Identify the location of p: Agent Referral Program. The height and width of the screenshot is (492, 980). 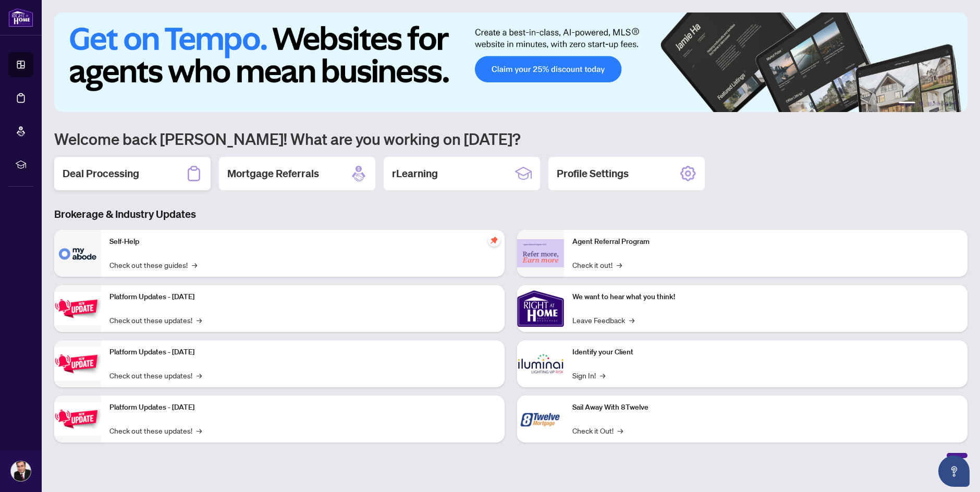
(765, 242).